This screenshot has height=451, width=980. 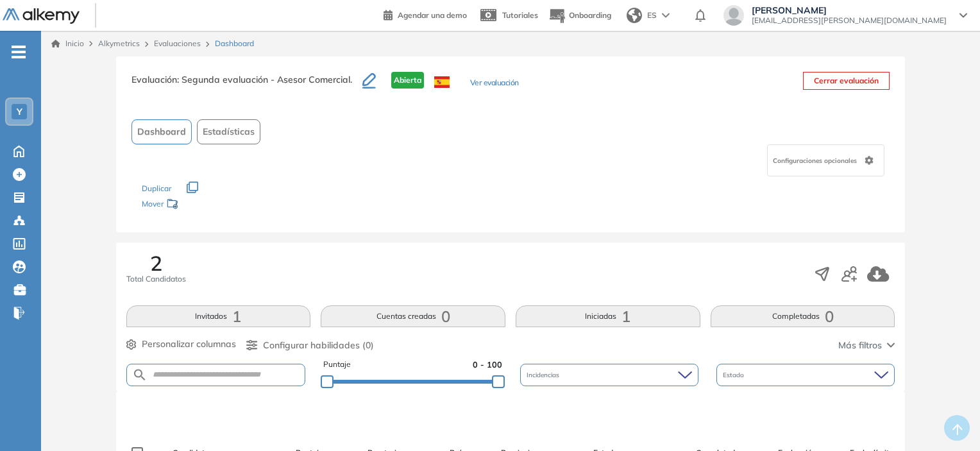 I want to click on span: Incidencias, so click(x=544, y=374).